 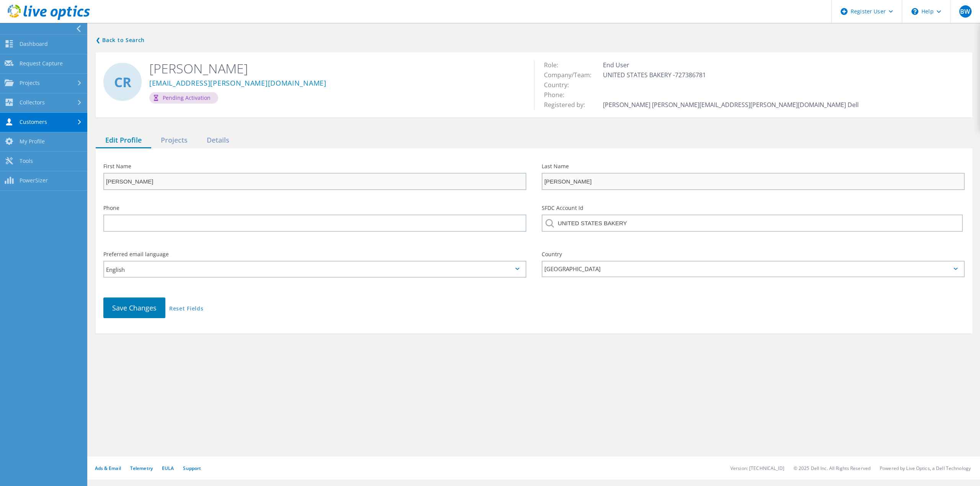 What do you see at coordinates (753, 255) in the screenshot?
I see `label: Country` at bounding box center [753, 255].